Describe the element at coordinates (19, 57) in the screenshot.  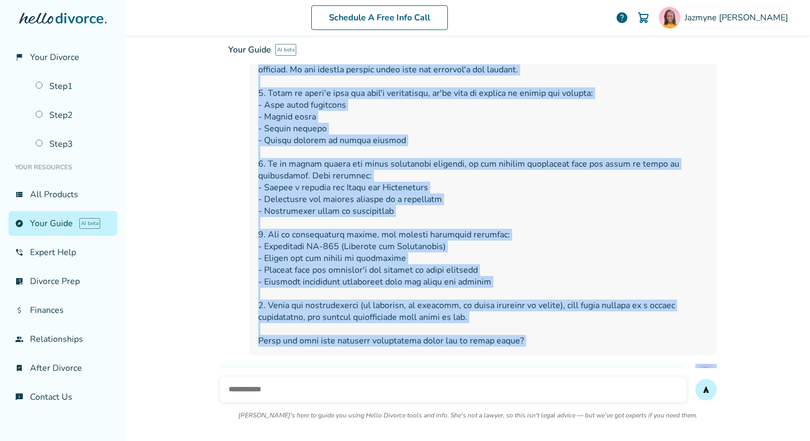
I see `span: flag_2` at that location.